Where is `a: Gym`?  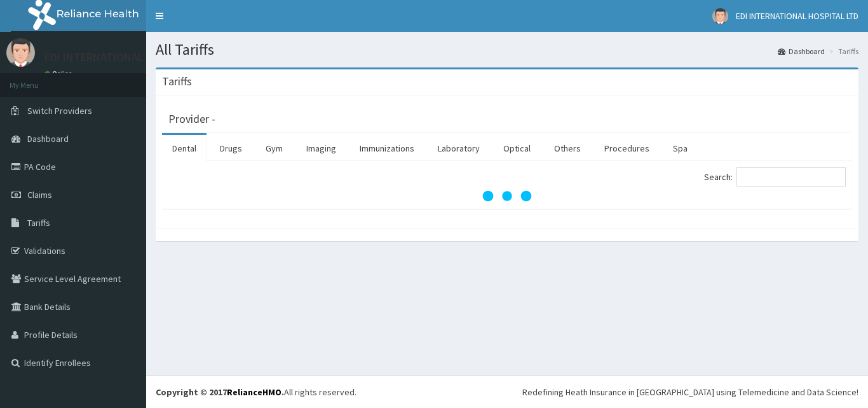
a: Gym is located at coordinates (274, 148).